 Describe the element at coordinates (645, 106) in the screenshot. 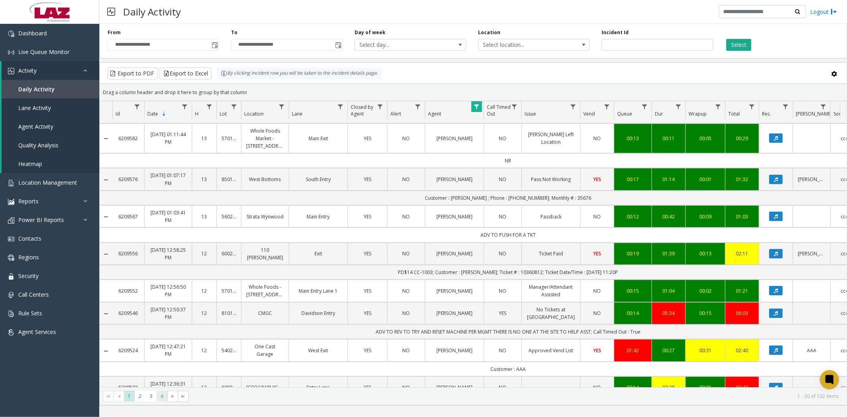

I see `a: Queue Filter Menu` at that location.